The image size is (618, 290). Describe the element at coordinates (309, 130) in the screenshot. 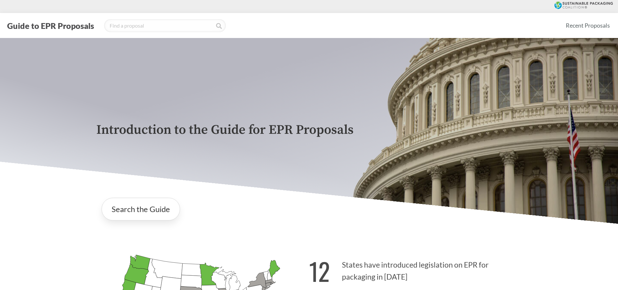

I see `p: Introduction to the Guide for EPR Proposals` at that location.